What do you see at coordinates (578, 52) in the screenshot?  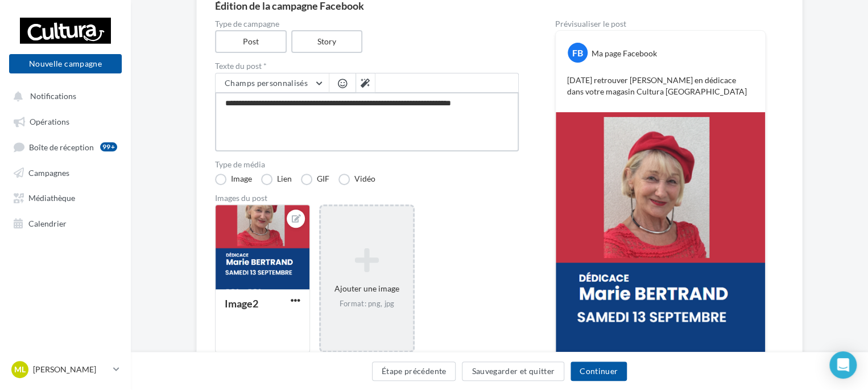 I see `div: FB` at bounding box center [578, 52].